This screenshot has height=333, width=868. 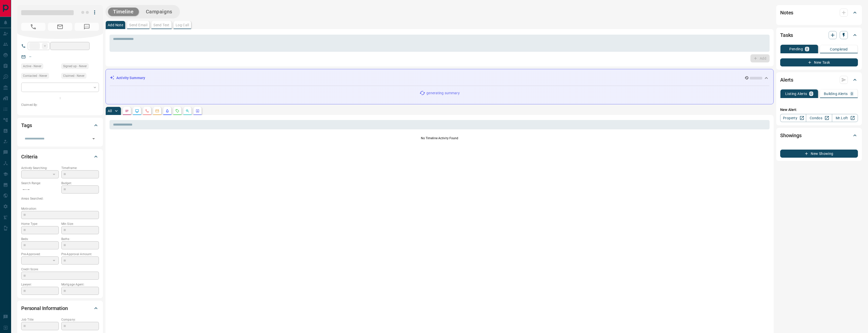 I want to click on p: No Timeline Activity Found, so click(x=439, y=138).